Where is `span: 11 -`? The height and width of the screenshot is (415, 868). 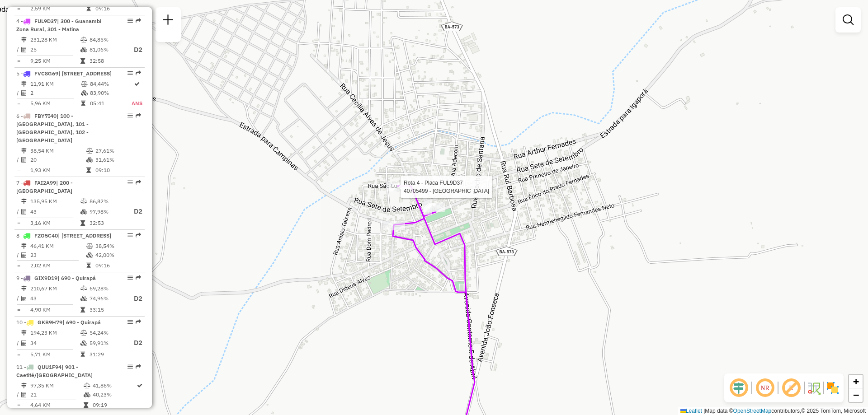
span: 11 - is located at coordinates (54, 371).